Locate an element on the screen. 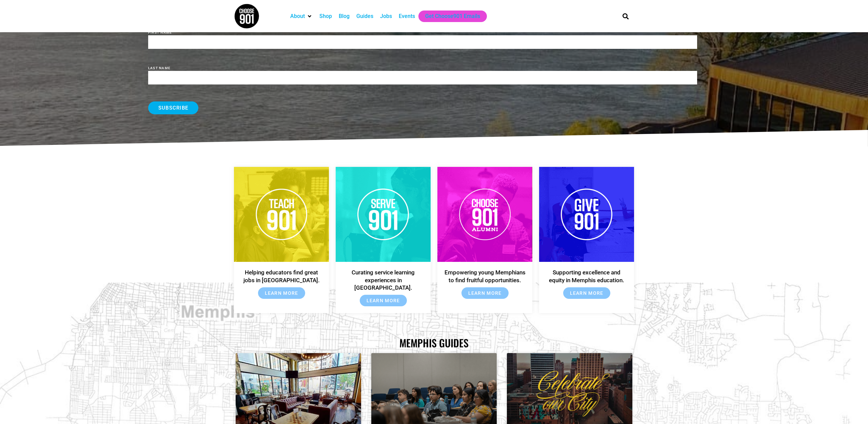 This screenshot has width=868, height=424. div: Guides is located at coordinates (365, 16).